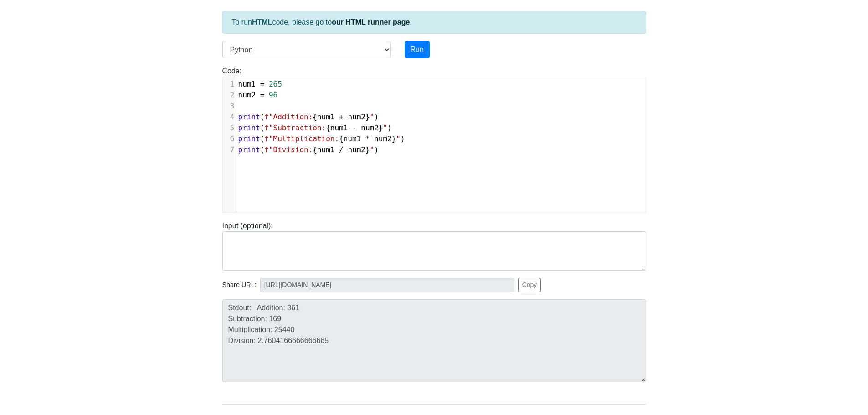 The width and height of the screenshot is (868, 415). I want to click on strong: HTML, so click(262, 22).